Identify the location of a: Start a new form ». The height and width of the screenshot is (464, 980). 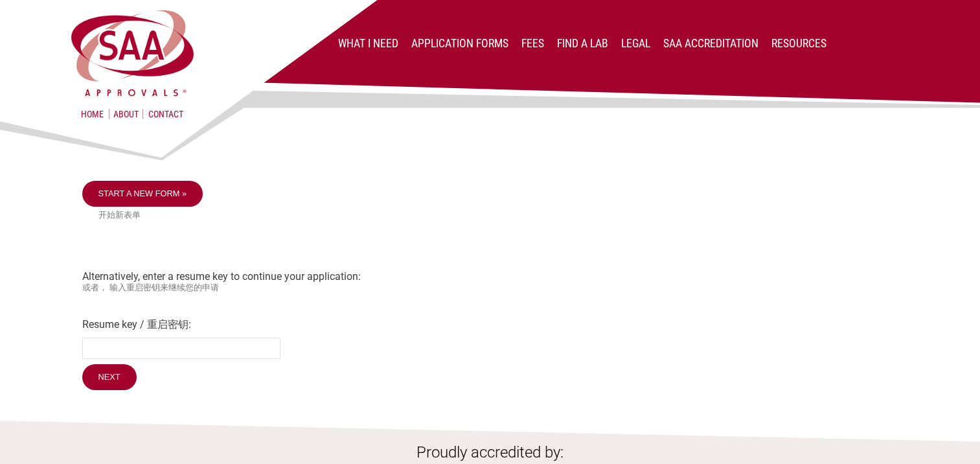
(143, 194).